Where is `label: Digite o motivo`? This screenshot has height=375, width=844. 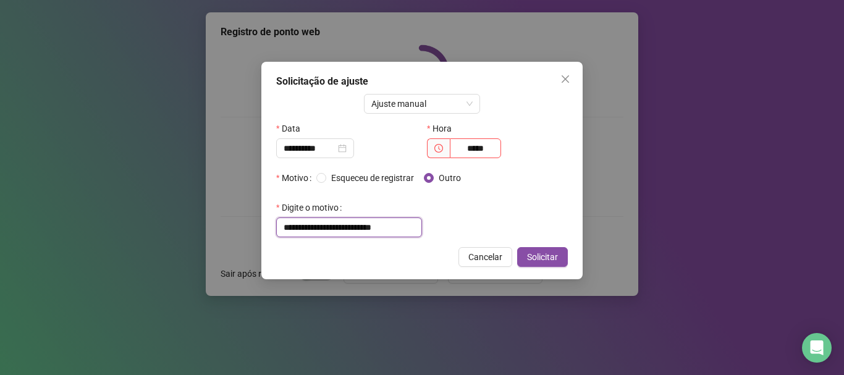 label: Digite o motivo is located at coordinates (311, 208).